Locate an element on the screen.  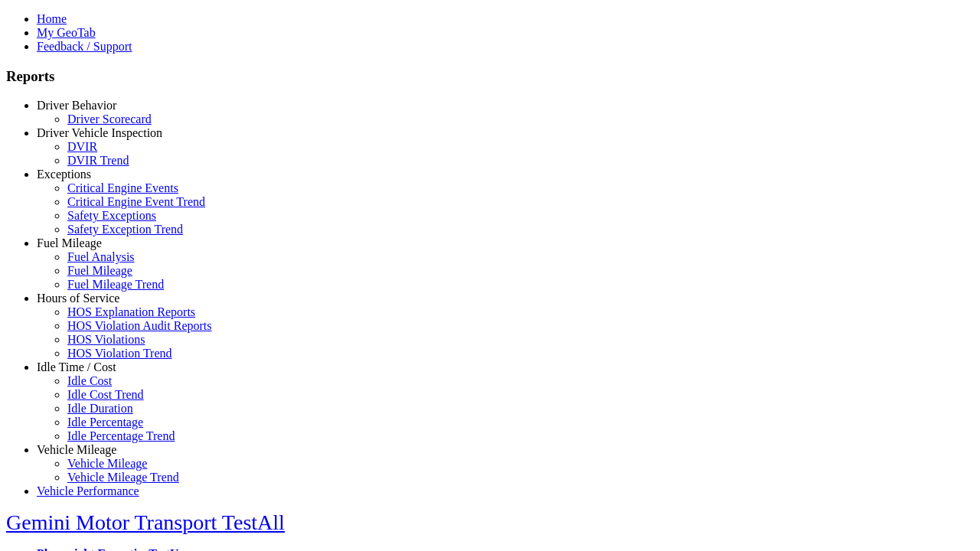
h3: Reports is located at coordinates (490, 76).